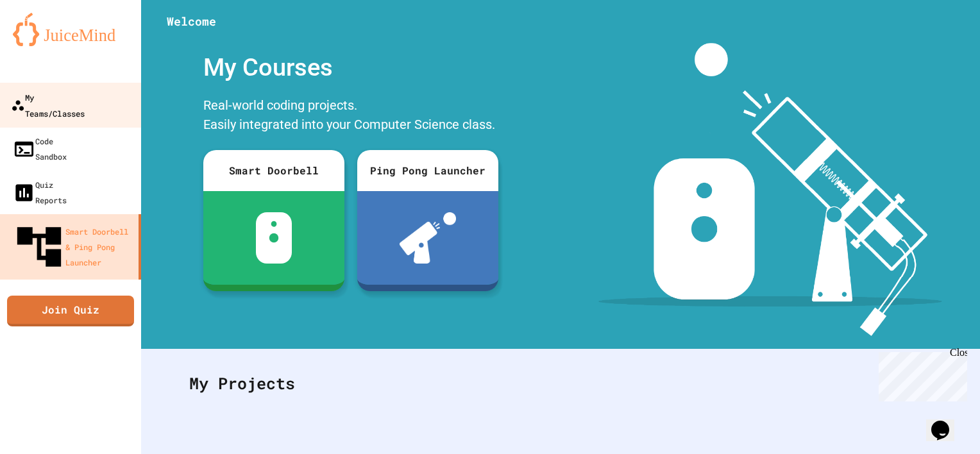 The image size is (980, 454). What do you see at coordinates (351, 67) in the screenshot?
I see `div: My Courses` at bounding box center [351, 67].